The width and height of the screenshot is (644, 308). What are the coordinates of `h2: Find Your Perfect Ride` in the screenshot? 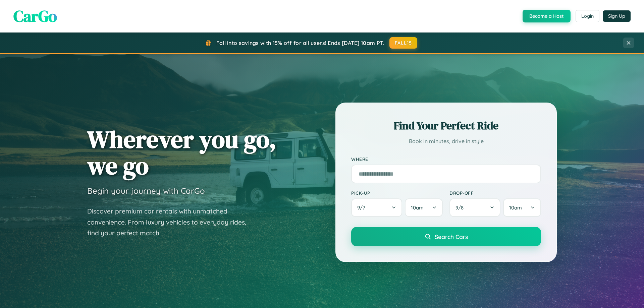 It's located at (446, 126).